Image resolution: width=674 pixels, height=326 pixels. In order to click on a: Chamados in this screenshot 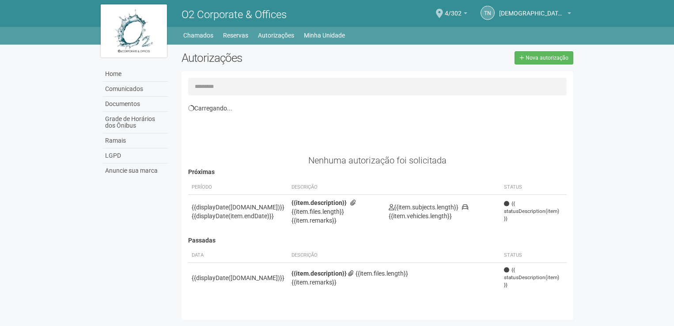, I will do `click(198, 35)`.